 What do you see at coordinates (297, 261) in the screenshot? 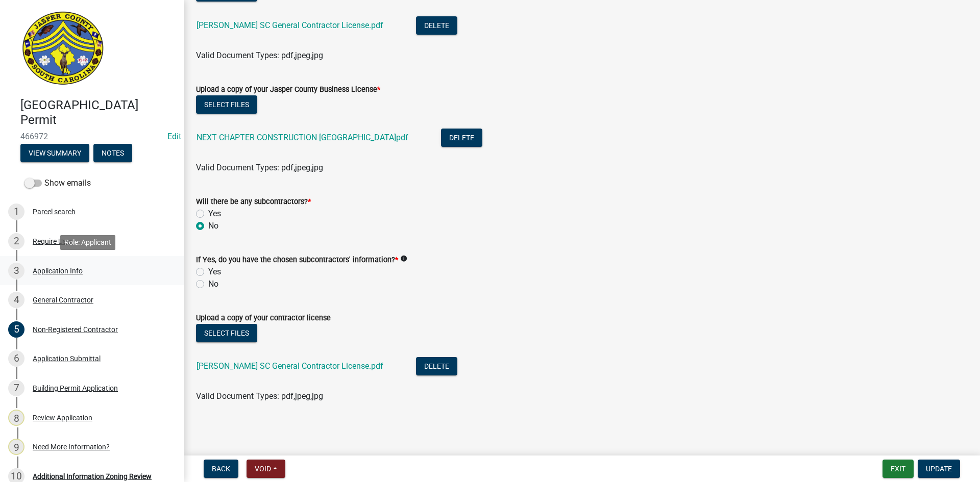
I see `label: If Yes, do you have the chosen subcontractors' information?` at bounding box center [297, 261].